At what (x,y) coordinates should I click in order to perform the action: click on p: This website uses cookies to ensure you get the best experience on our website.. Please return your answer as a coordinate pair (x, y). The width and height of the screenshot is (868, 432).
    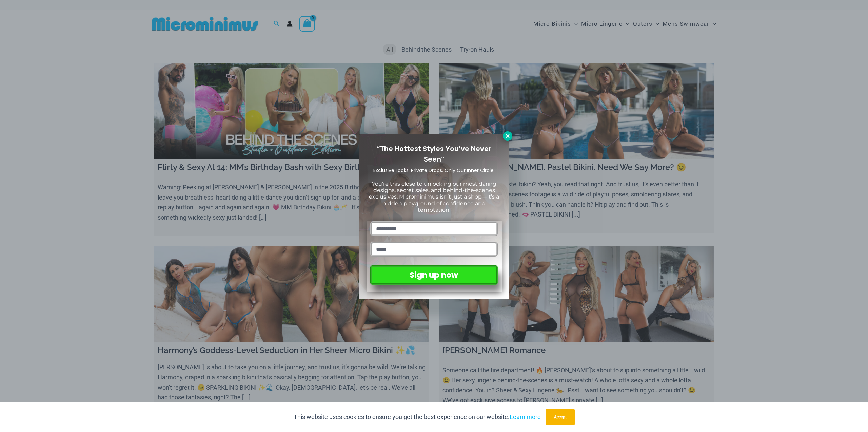
    Looking at the image, I should click on (417, 417).